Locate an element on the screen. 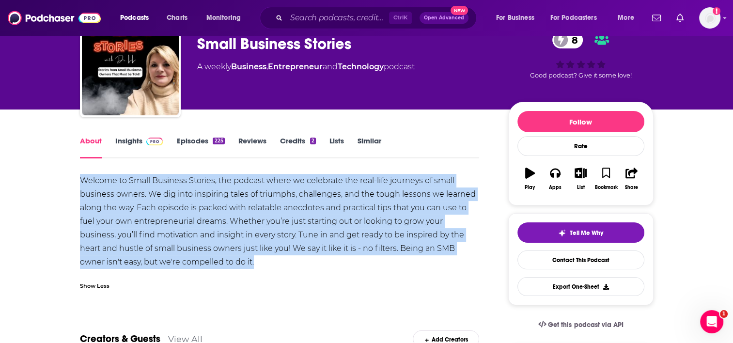 The image size is (733, 343). a: Business is located at coordinates (248, 66).